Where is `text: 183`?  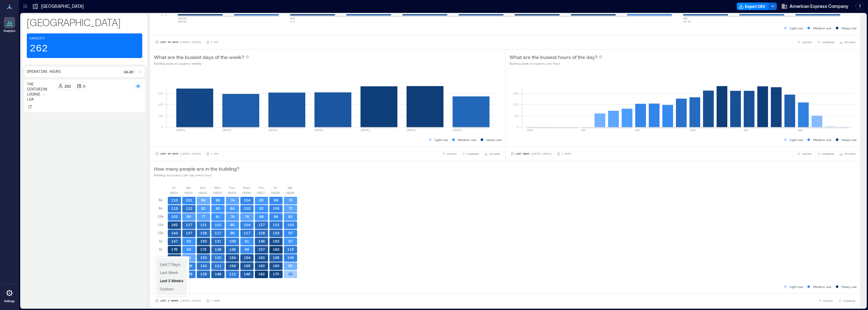 text: 183 is located at coordinates (276, 249).